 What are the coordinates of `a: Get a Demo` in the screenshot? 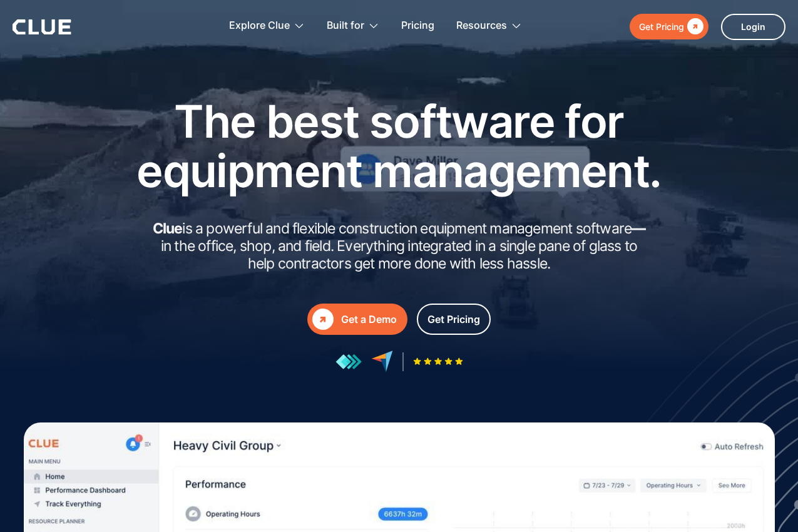 It's located at (357, 320).